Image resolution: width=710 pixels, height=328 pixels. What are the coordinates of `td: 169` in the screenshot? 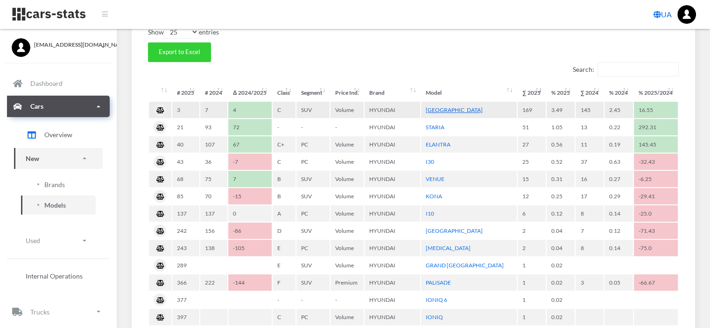 It's located at (531, 110).